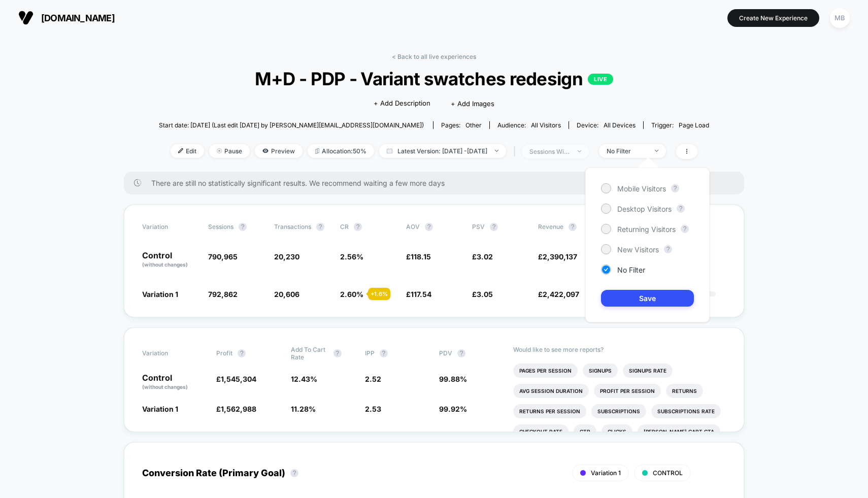 The height and width of the screenshot is (498, 868). Describe the element at coordinates (402, 103) in the screenshot. I see `span: + Add Description` at that location.